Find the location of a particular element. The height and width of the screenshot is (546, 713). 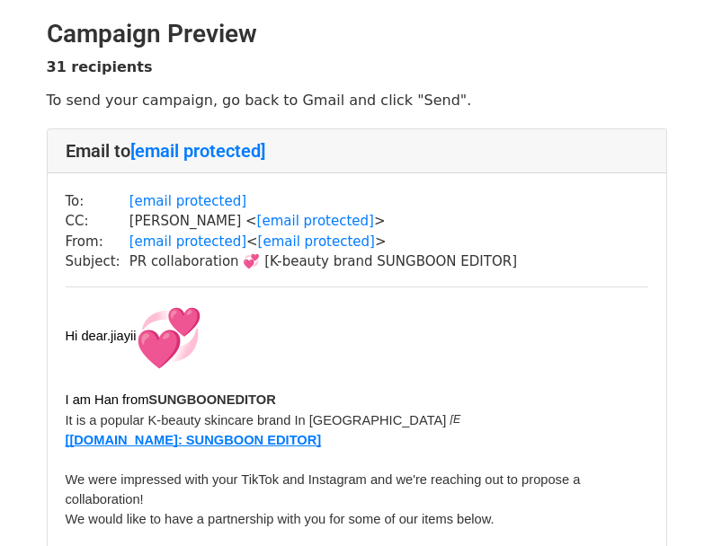

td: CC: is located at coordinates (97, 221).